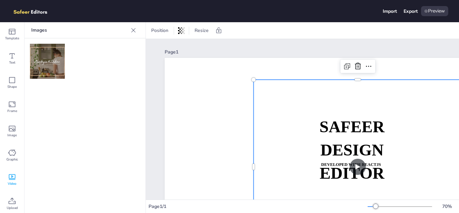 The width and height of the screenshot is (459, 213). What do you see at coordinates (12, 208) in the screenshot?
I see `span: Upload` at bounding box center [12, 208].